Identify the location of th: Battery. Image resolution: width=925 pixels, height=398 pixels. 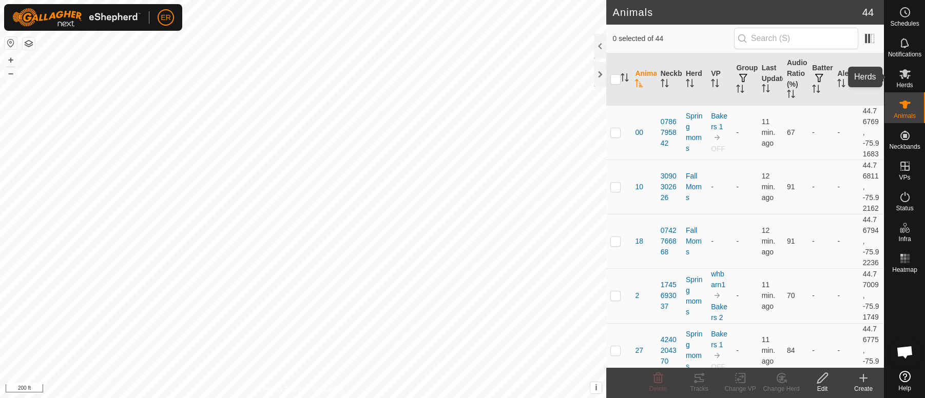
(820, 80).